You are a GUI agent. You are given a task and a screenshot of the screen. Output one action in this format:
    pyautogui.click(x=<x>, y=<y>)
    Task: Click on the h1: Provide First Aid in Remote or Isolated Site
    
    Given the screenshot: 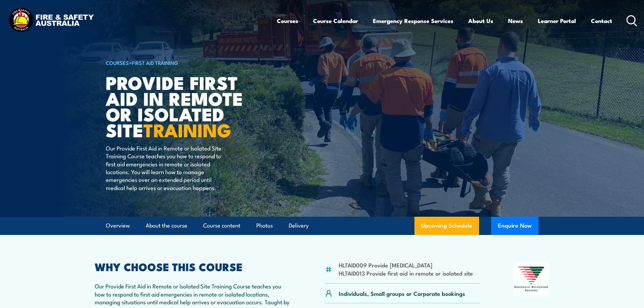 What is the action you would take?
    pyautogui.click(x=189, y=106)
    